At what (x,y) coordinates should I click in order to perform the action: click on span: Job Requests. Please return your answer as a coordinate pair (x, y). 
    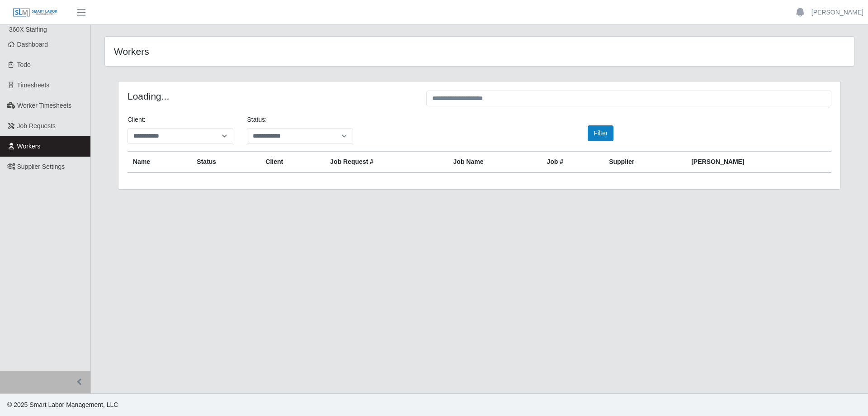
    Looking at the image, I should click on (36, 126).